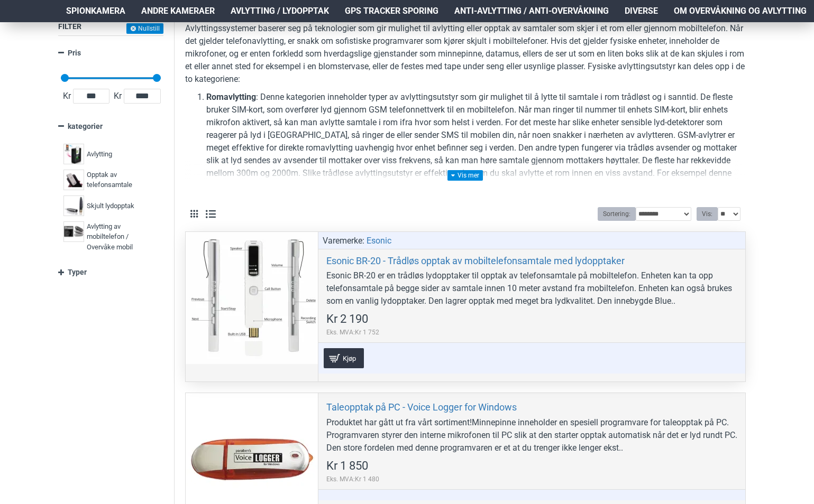 Image resolution: width=814 pixels, height=504 pixels. Describe the element at coordinates (74, 154) in the screenshot. I see `img: Avlytting` at that location.